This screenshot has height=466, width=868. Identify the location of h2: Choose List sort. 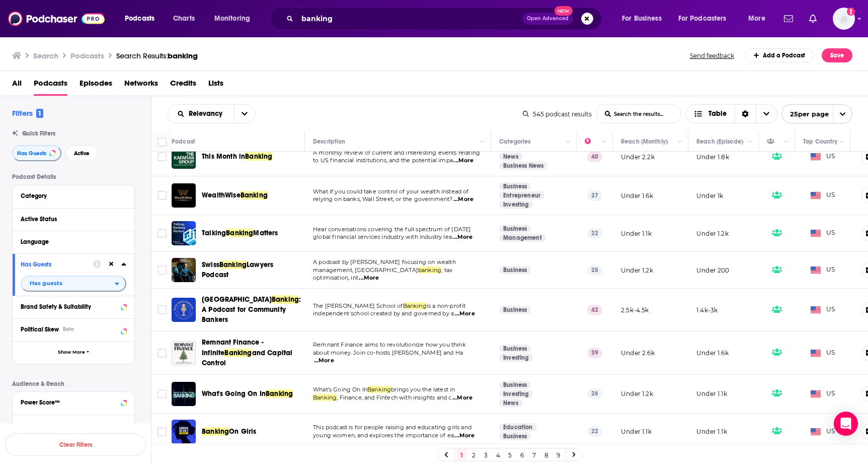
(212, 114).